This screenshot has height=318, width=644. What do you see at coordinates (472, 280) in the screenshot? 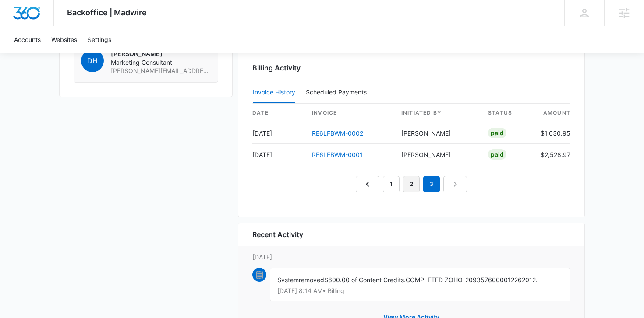
I see `span: COMPLETED ZOHO-2093576000012262012.` at bounding box center [472, 280].